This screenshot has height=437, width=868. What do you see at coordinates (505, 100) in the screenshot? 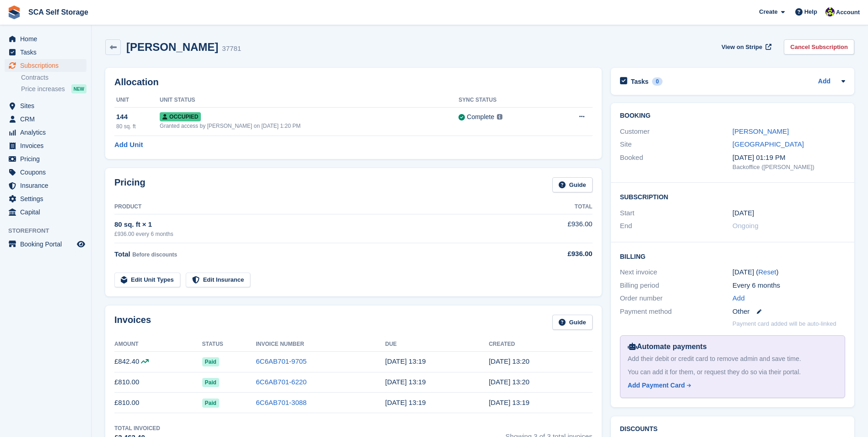
I see `th: Sync Status` at bounding box center [505, 100].